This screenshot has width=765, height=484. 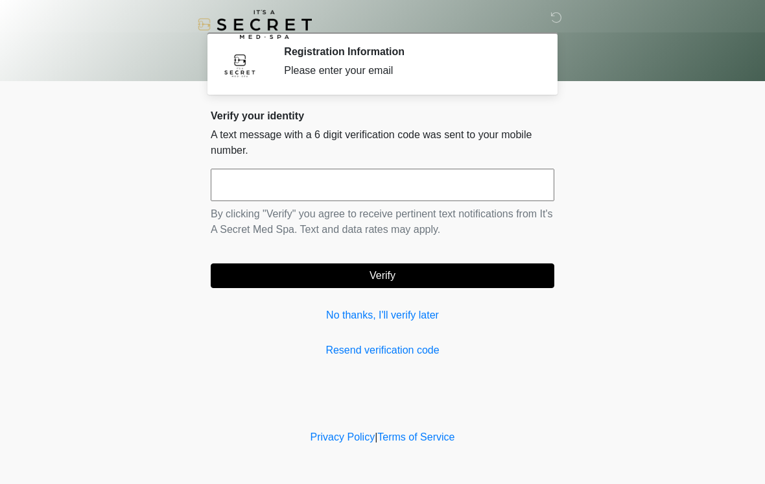 What do you see at coordinates (416, 436) in the screenshot?
I see `a: Terms of Service` at bounding box center [416, 436].